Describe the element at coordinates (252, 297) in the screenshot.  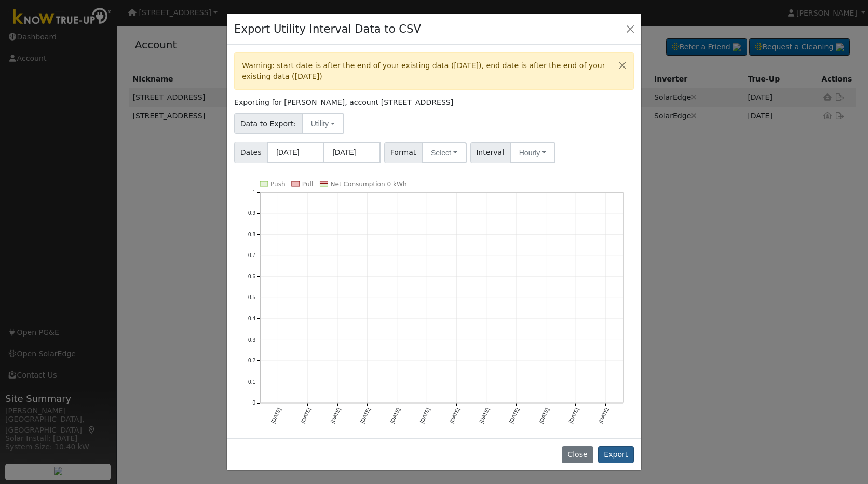
I see `text: 0.5` at that location.